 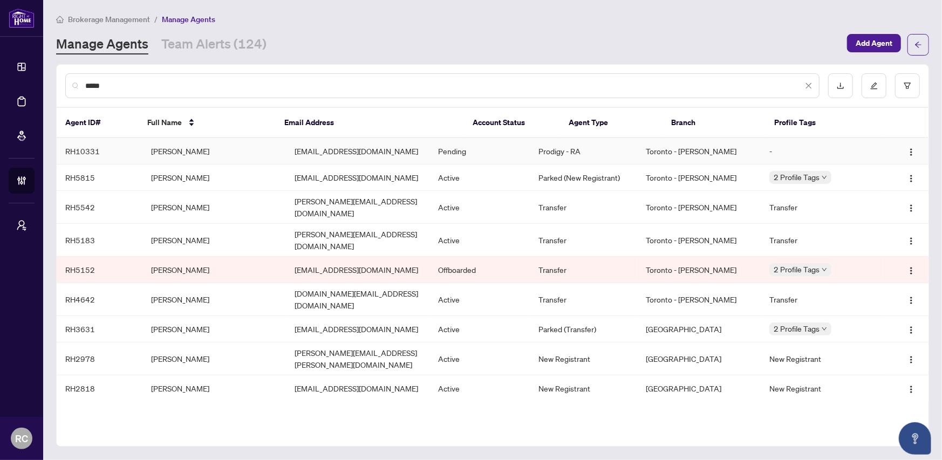 I want to click on td: Parked (Transfer), so click(x=583, y=329).